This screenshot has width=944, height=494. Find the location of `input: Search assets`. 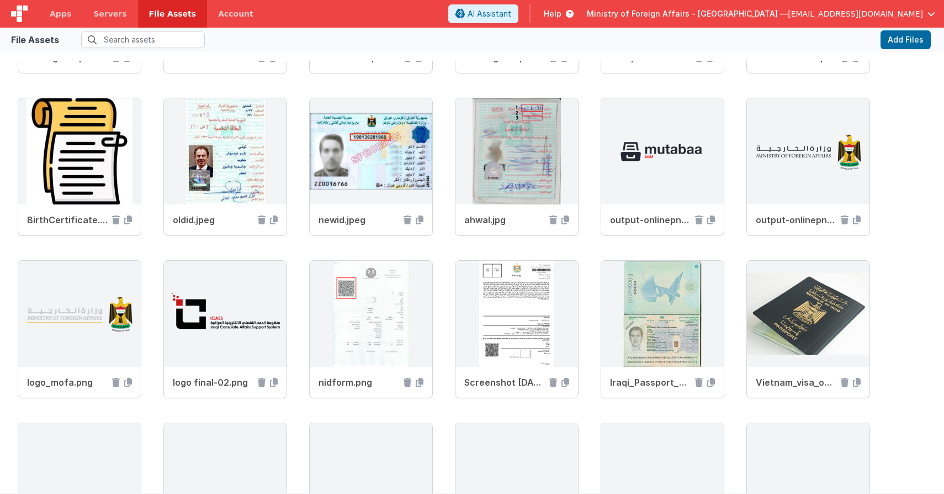

input: Search assets is located at coordinates (143, 40).